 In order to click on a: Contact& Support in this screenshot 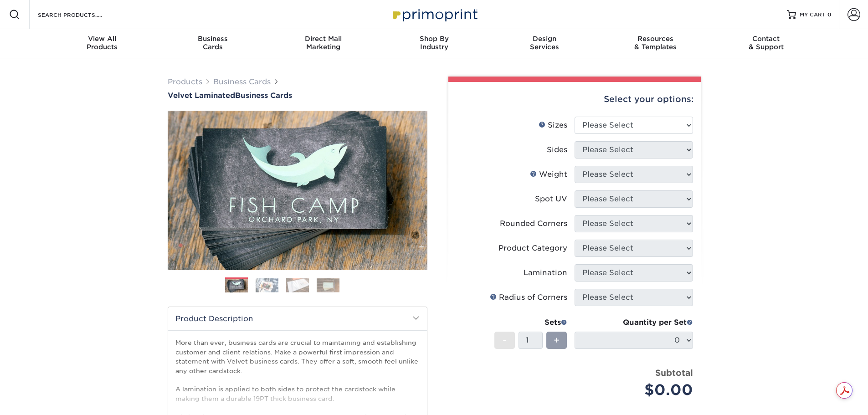, I will do `click(766, 43)`.